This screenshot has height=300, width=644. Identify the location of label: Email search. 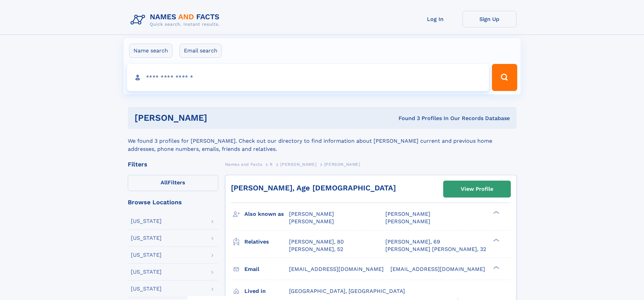
(201, 51).